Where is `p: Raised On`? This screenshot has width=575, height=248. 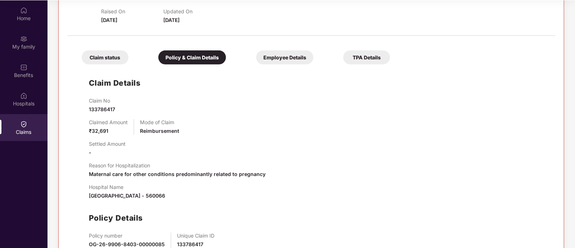 p: Raised On is located at coordinates (132, 11).